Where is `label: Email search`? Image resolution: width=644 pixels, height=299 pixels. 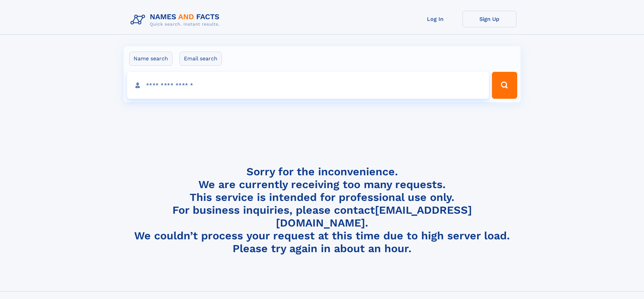 label: Email search is located at coordinates (200, 58).